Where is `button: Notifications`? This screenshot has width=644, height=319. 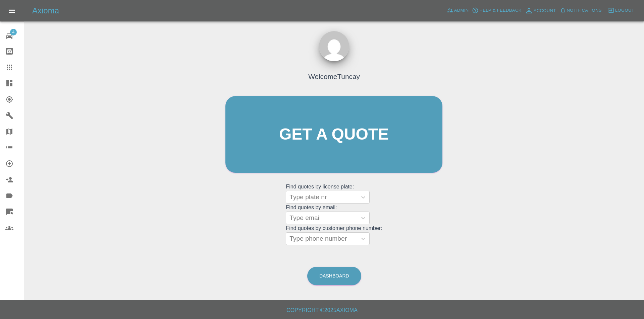 button: Notifications is located at coordinates (580, 11).